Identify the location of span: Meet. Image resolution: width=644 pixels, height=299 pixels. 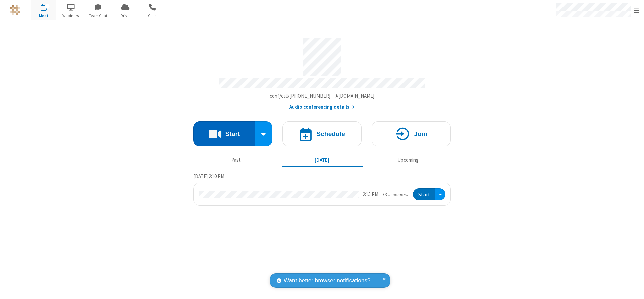
(44, 16).